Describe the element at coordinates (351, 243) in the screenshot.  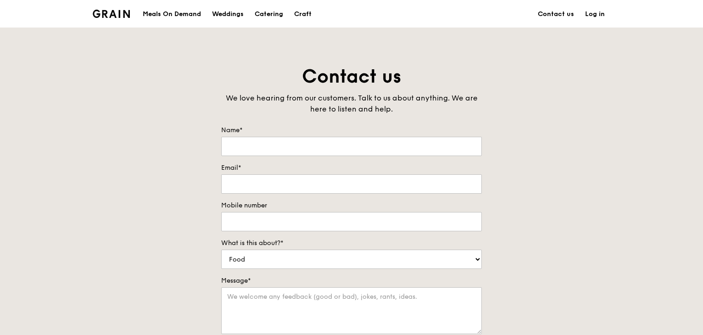
I see `label: What is this about?*` at that location.